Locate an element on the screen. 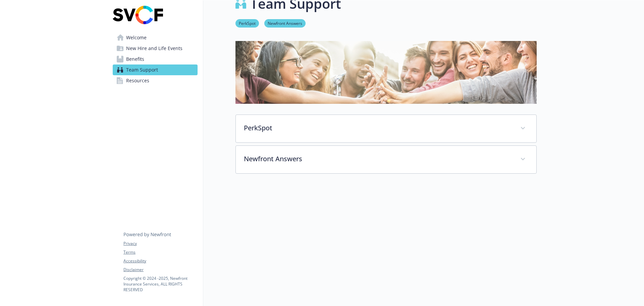  a: Resources is located at coordinates (155, 81).